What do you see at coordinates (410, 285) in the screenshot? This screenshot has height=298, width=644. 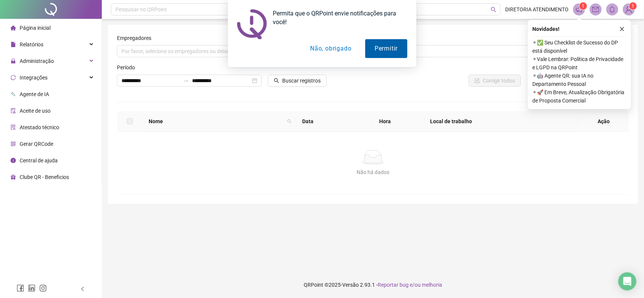 I see `span: Reportar bug e/ou melhoria` at bounding box center [410, 285].